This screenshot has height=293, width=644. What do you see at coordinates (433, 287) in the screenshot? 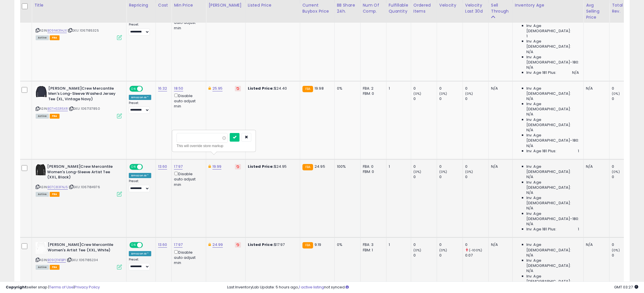
I see `div: Last InventoryLab Update: 5 hours ago, not synced.` at bounding box center [433, 287].